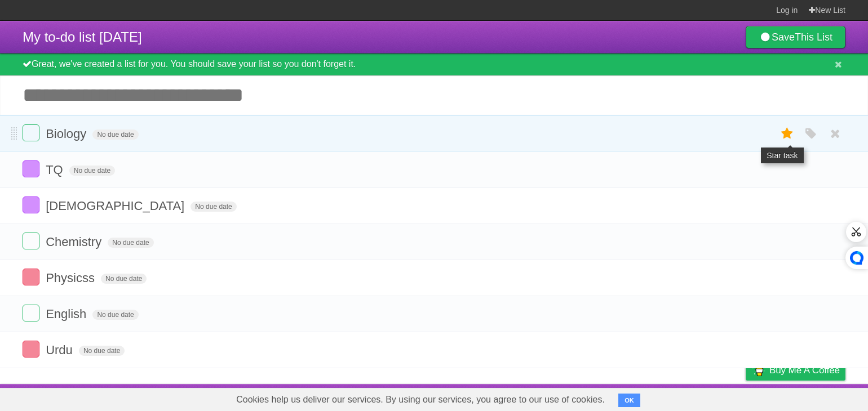 Image resolution: width=868 pixels, height=411 pixels. I want to click on a: Privacy, so click(746, 397).